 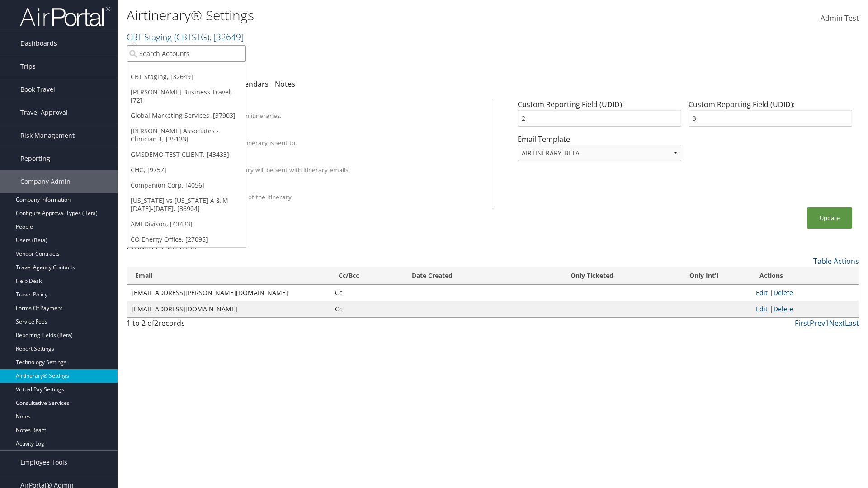 I want to click on span: Travel Approval, so click(x=44, y=113).